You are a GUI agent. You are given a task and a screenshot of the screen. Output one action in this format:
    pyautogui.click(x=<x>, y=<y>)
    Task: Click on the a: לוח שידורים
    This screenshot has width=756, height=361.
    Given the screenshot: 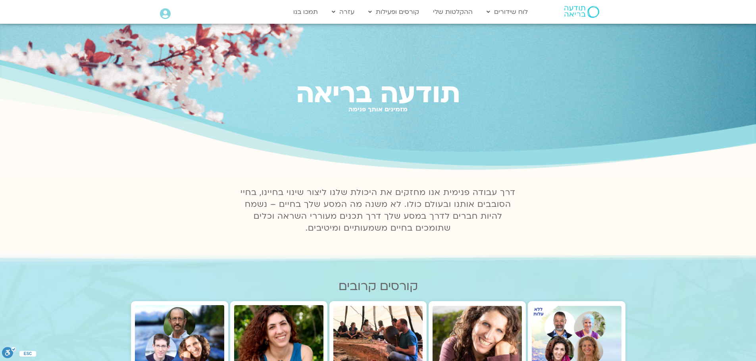 What is the action you would take?
    pyautogui.click(x=507, y=12)
    